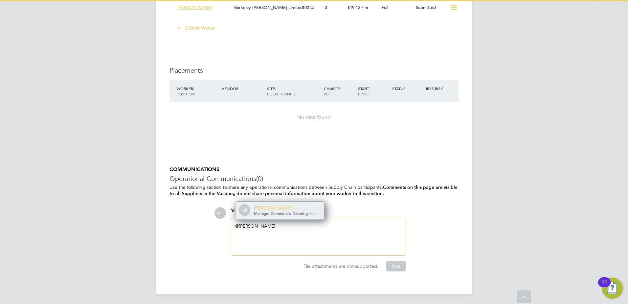 The height and width of the screenshot is (304, 628). Describe the element at coordinates (197, 28) in the screenshot. I see `button: Submit Worker` at that location.